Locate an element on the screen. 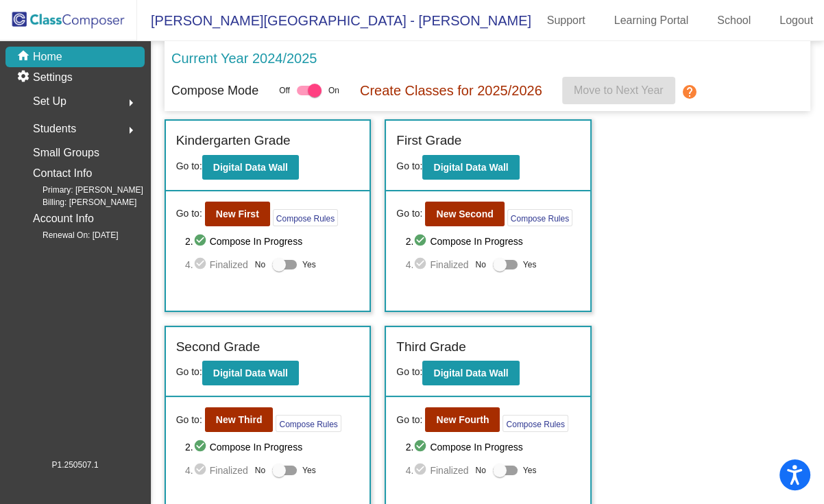  mat-icon: settings is located at coordinates (24, 77).